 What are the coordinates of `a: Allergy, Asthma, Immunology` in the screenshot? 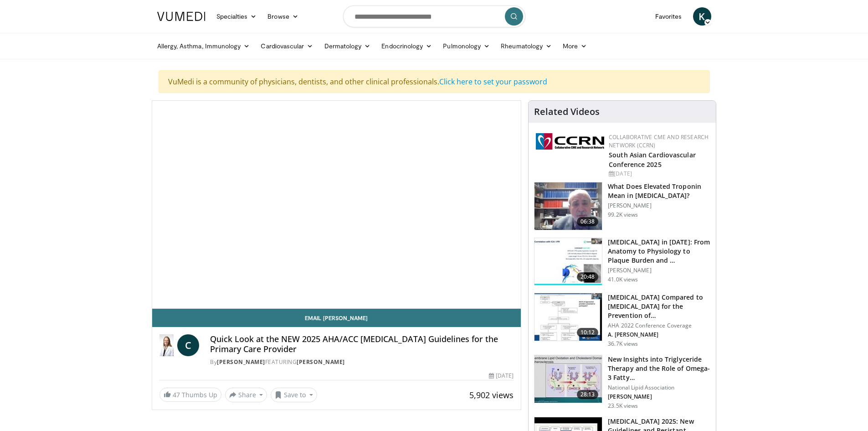 It's located at (204, 46).